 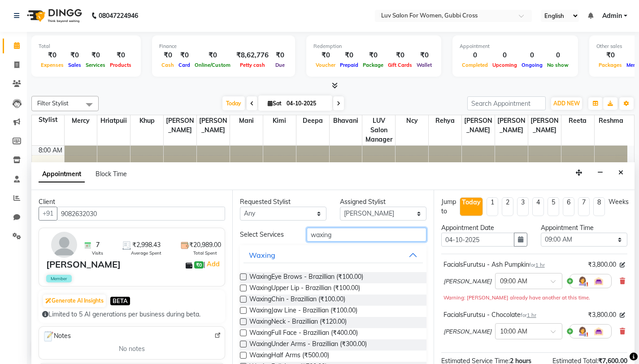 I want to click on div: Client, so click(x=132, y=201).